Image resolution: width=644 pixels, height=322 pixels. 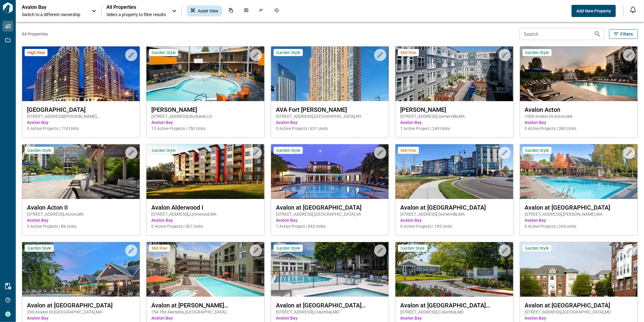 What do you see at coordinates (269, 34) in the screenshot?
I see `span: 94 Properties` at bounding box center [269, 34].